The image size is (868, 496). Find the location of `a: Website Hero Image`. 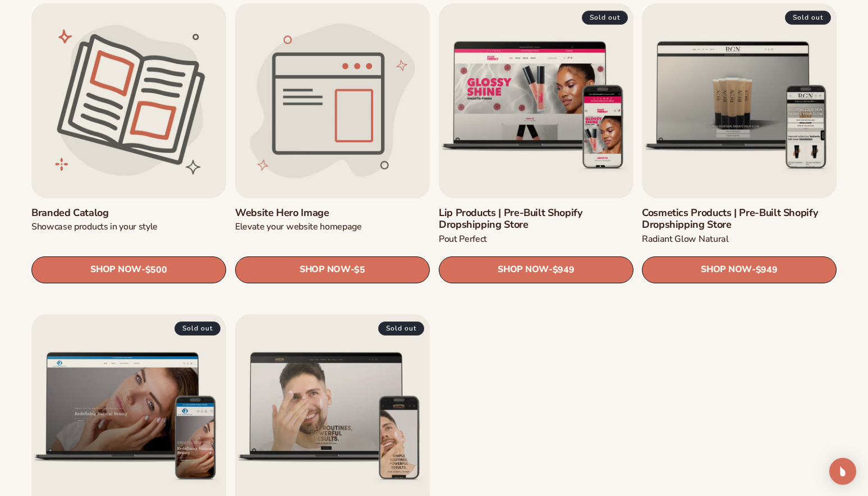

a: Website Hero Image is located at coordinates (332, 212).